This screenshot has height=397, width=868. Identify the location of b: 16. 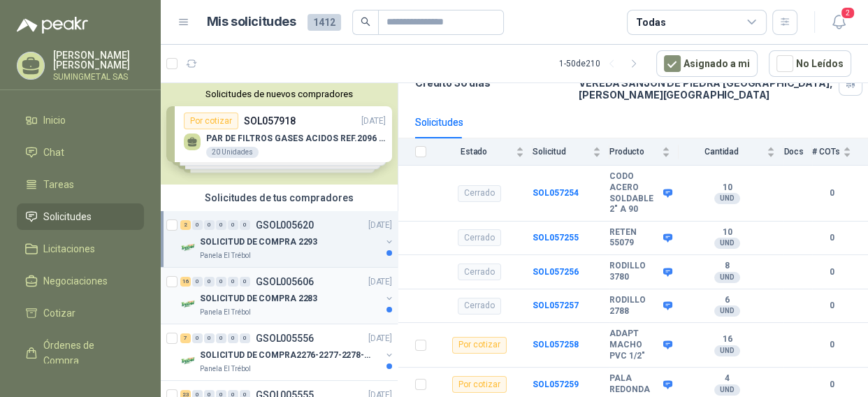
(726, 340).